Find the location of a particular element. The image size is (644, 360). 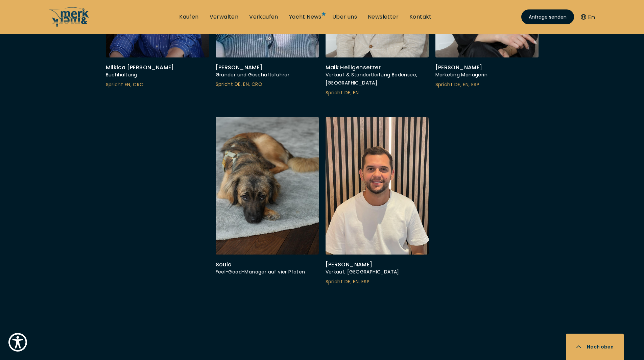

a: Verwalten is located at coordinates (224, 17).